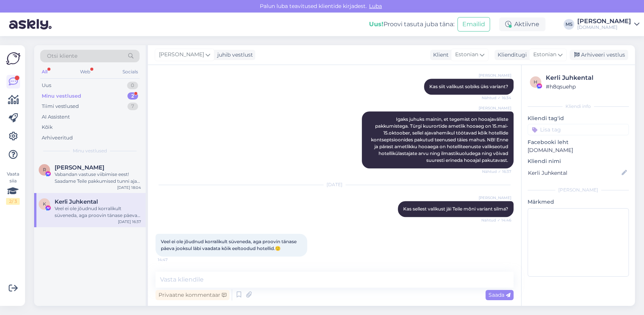 The height and width of the screenshot is (315, 644). I want to click on span: Nähtud ✓ 16:34, so click(497, 98).